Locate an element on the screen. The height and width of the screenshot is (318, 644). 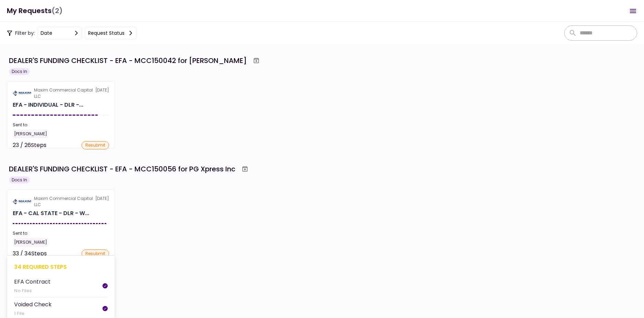
div: date is located at coordinates (46, 33).